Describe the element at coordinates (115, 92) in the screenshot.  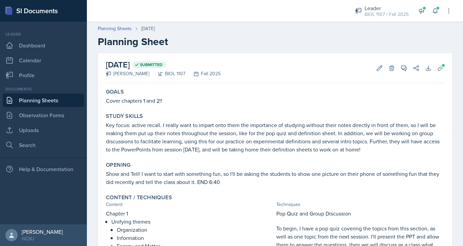
I see `label: Goals` at that location.